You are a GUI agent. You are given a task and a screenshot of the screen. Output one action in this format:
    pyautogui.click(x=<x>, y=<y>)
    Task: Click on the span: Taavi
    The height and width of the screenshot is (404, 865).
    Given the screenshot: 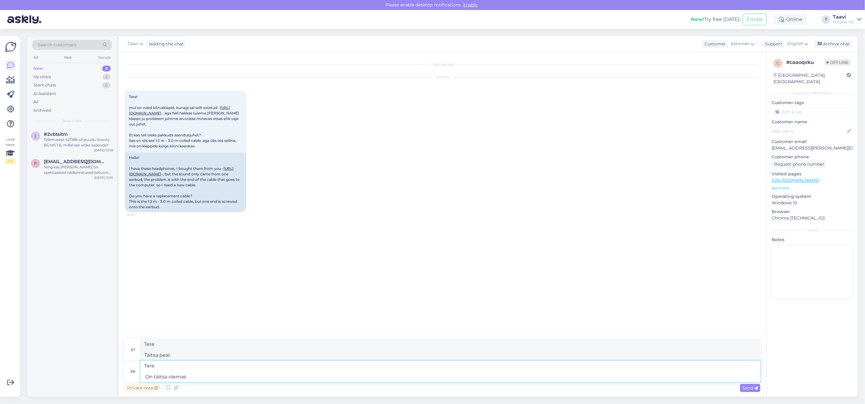 What is the action you would take?
    pyautogui.click(x=133, y=44)
    